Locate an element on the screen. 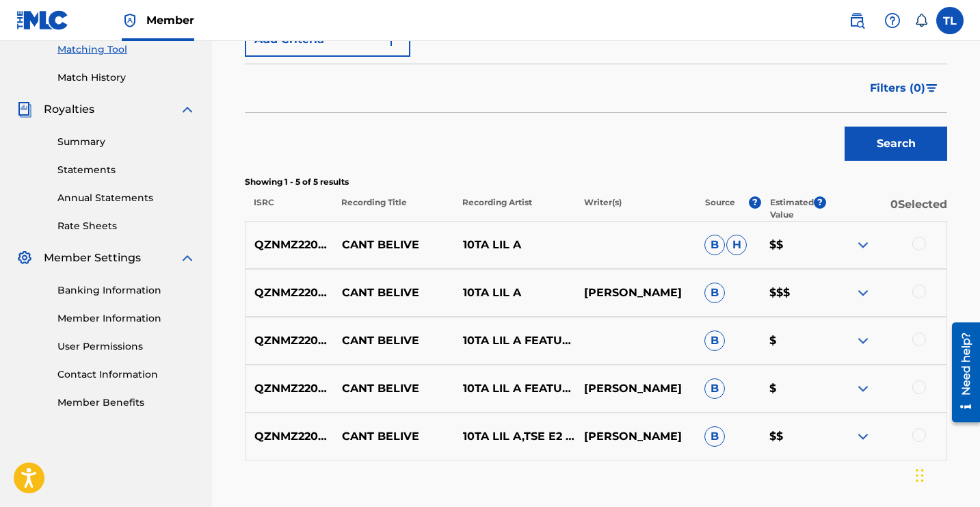  div: Need help? is located at coordinates (24, 47).